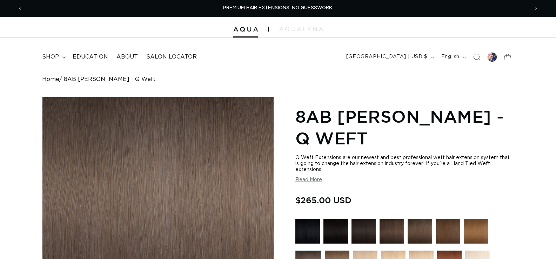 The width and height of the screenshot is (556, 259). Describe the element at coordinates (476, 232) in the screenshot. I see `img: 6 Light Brown - Q Weft` at that location.